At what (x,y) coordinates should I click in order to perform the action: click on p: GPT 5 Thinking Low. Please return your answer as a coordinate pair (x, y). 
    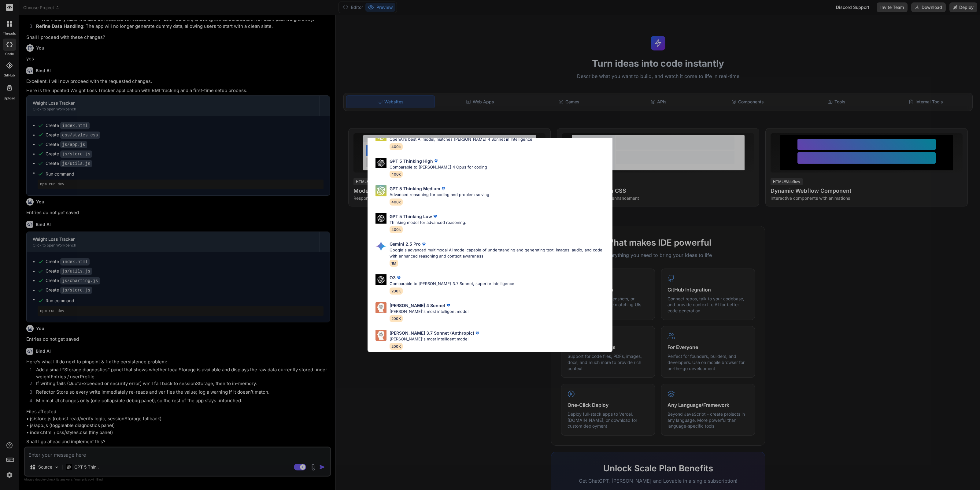
    Looking at the image, I should click on (411, 216).